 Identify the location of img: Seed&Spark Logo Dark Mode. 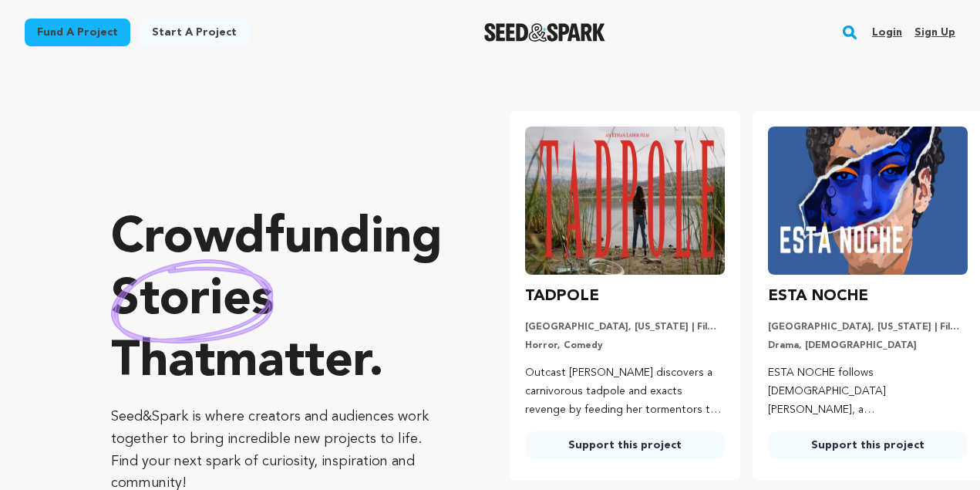
(544, 33).